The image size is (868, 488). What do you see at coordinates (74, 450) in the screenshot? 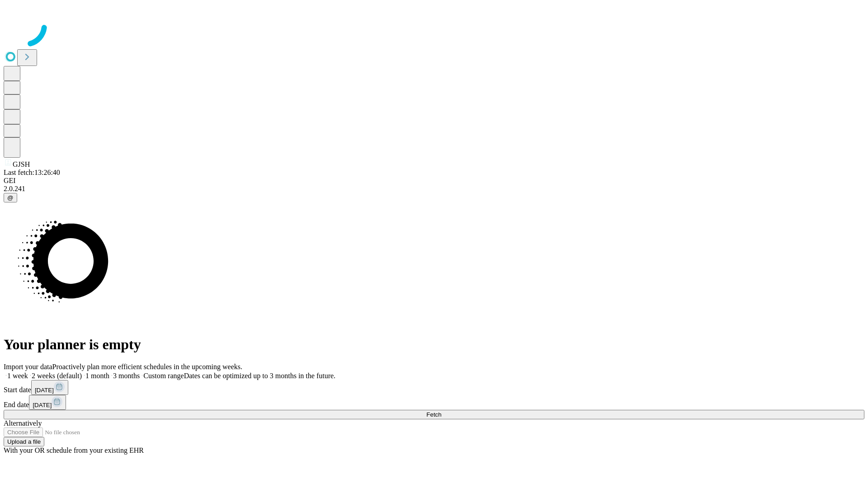
I see `span: With your OR schedule from your existing EHR` at bounding box center [74, 450].